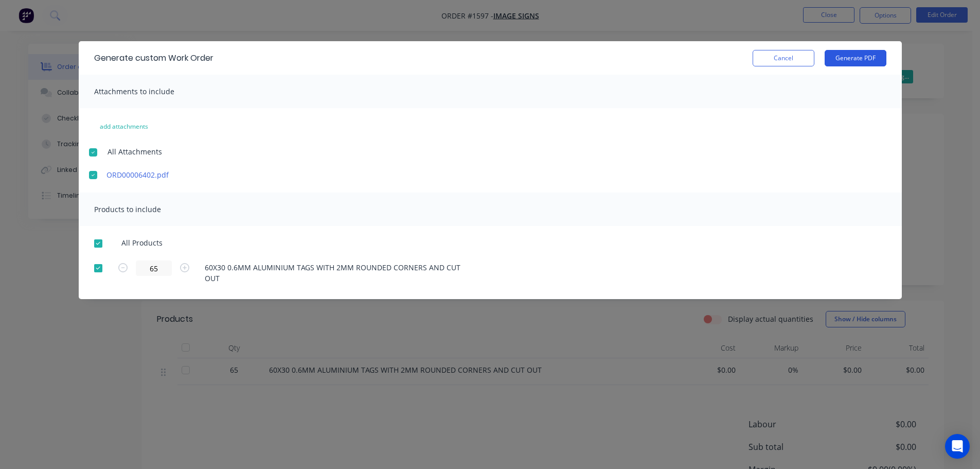 The width and height of the screenshot is (980, 469). What do you see at coordinates (145, 242) in the screenshot?
I see `span: All Products` at bounding box center [145, 242].